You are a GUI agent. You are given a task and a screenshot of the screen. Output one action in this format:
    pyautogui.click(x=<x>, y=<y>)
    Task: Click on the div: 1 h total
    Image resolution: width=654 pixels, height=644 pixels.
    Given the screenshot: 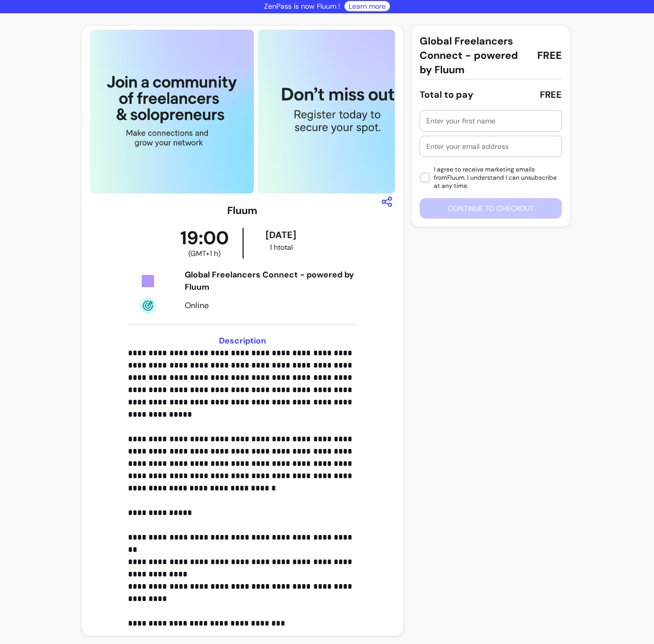 What is the action you would take?
    pyautogui.click(x=281, y=247)
    